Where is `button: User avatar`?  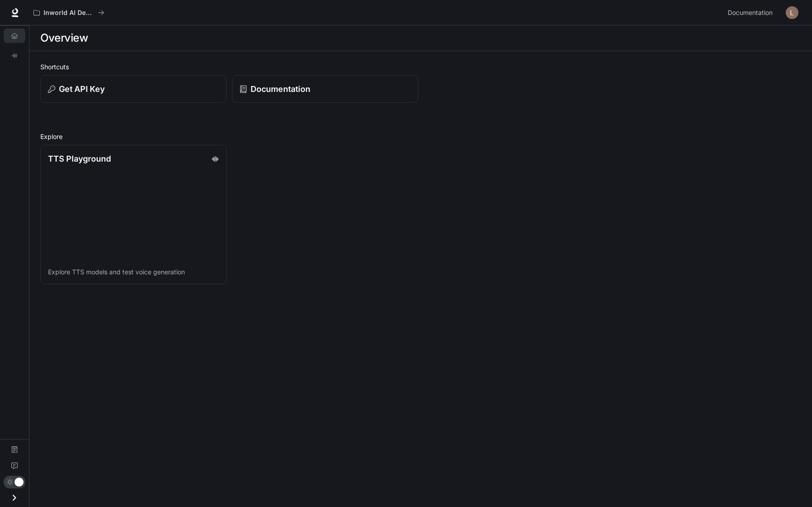
button: User avatar is located at coordinates (792, 12).